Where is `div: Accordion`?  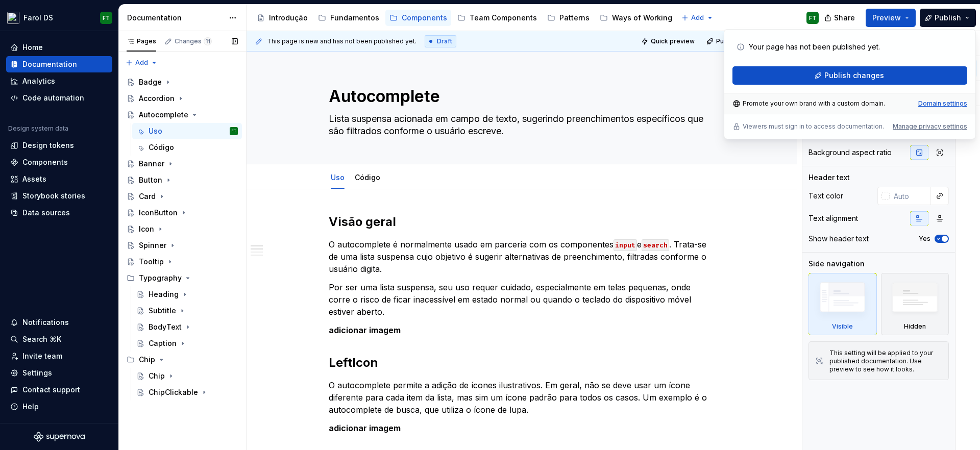 div: Accordion is located at coordinates (157, 98).